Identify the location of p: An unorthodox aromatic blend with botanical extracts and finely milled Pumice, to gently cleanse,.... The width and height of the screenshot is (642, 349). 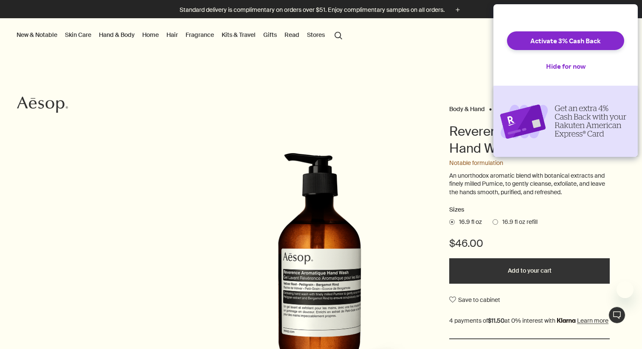
(530, 184).